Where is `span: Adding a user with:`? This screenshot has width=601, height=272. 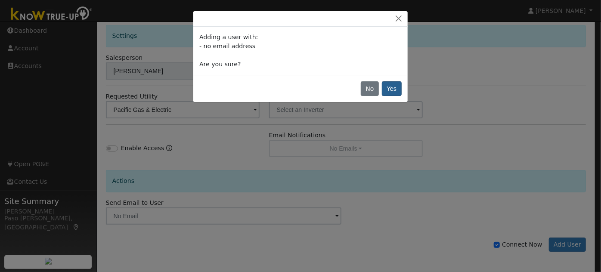
span: Adding a user with: is located at coordinates (229, 37).